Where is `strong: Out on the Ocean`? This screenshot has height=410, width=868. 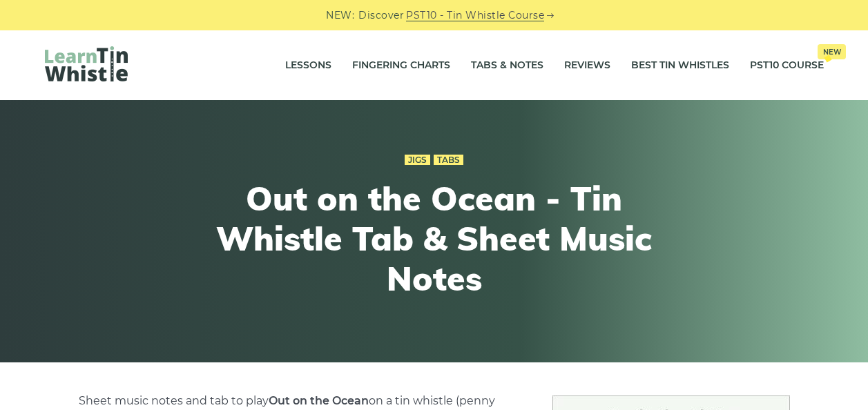 strong: Out on the Ocean is located at coordinates (318, 400).